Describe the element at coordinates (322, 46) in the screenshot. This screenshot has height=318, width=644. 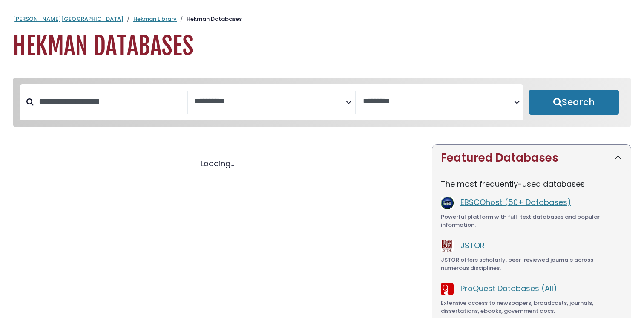
I see `h1: Hekman Databases` at that location.